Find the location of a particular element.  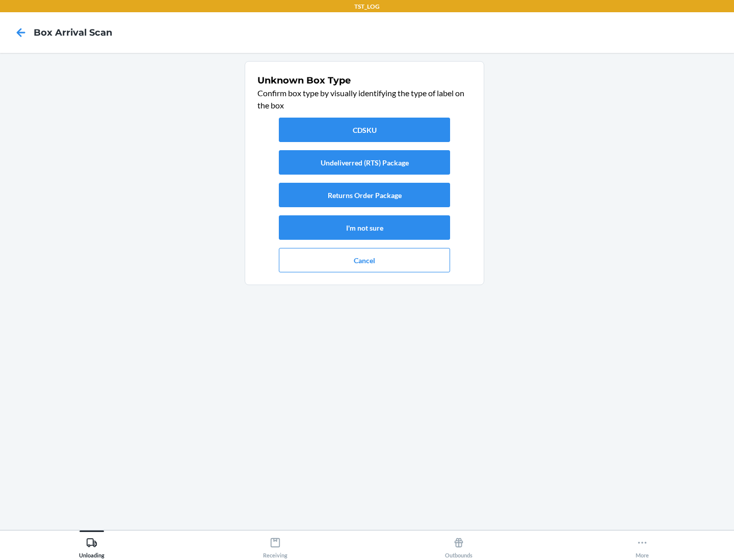

div: Unloading is located at coordinates (92, 546).